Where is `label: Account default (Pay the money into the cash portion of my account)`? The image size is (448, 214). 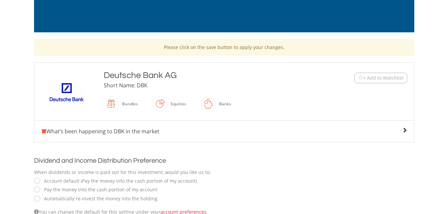 label: Account default (Pay the money into the cash portion of my account) is located at coordinates (119, 181).